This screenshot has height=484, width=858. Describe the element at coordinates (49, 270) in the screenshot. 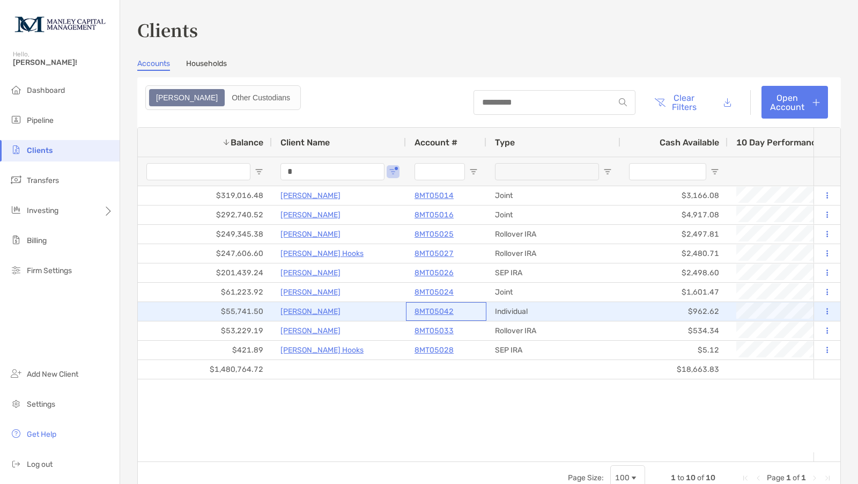

I see `span: Firm Settings` at that location.